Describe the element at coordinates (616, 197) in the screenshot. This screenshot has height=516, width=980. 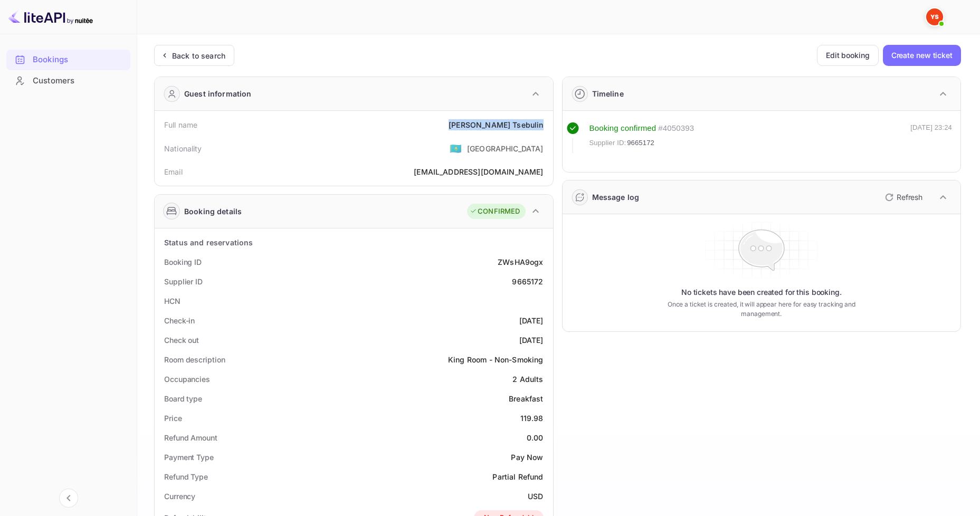
I see `div: Message log` at that location.